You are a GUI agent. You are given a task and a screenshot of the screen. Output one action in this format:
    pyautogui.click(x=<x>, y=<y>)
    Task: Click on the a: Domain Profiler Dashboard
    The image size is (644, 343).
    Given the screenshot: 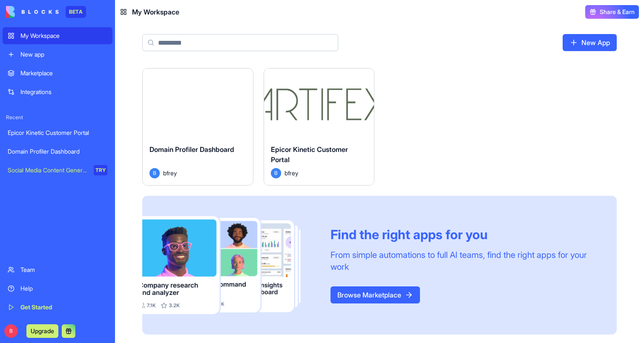 What is the action you would take?
    pyautogui.click(x=57, y=152)
    